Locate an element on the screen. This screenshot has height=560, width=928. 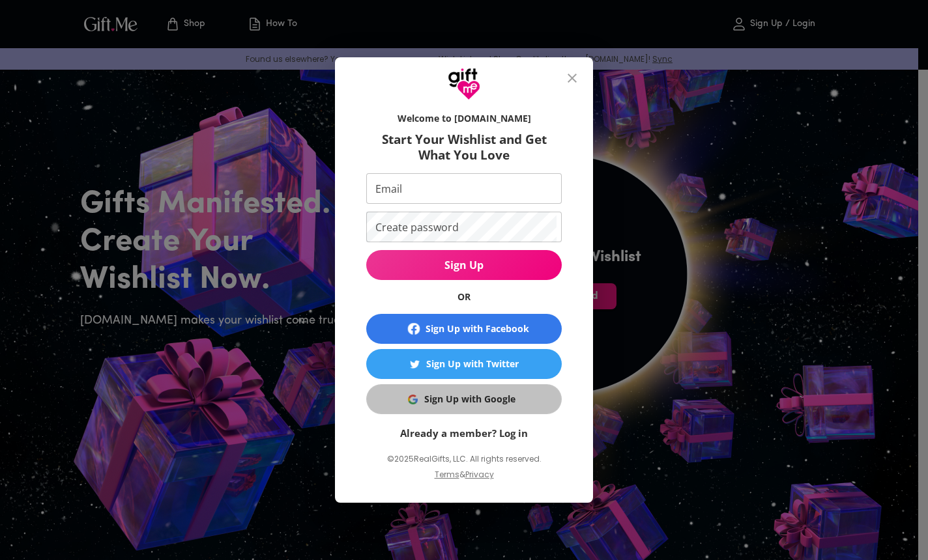
span: Sign Up is located at coordinates (464, 265).